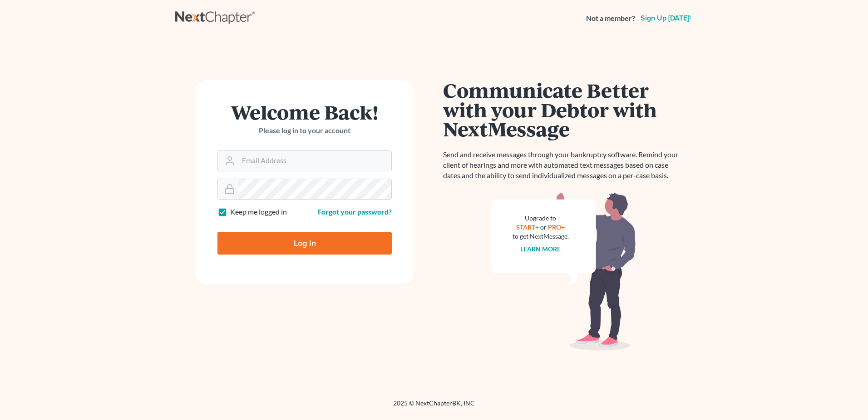 This screenshot has width=868, height=420. Describe the element at coordinates (563, 271) in the screenshot. I see `img: nextmessage_bg-59042aed3d76b12b5cd301f8e5b87938c9018125f34e5fa2b7a6b67550977c72.svg` at that location.